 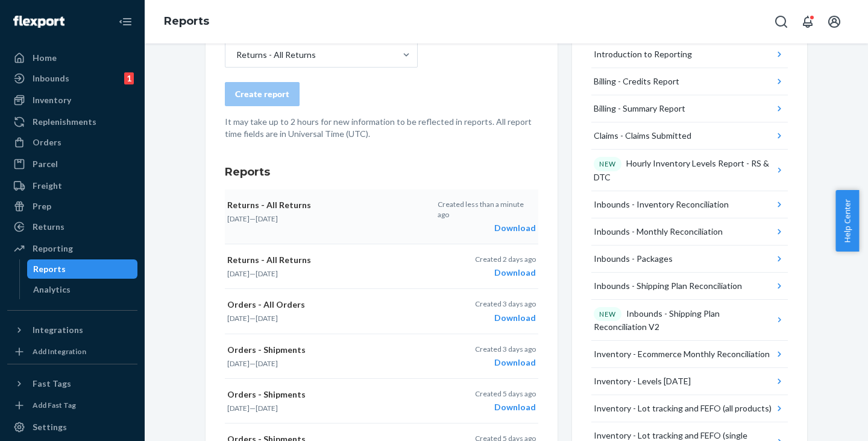 I want to click on a: Prep, so click(x=73, y=206).